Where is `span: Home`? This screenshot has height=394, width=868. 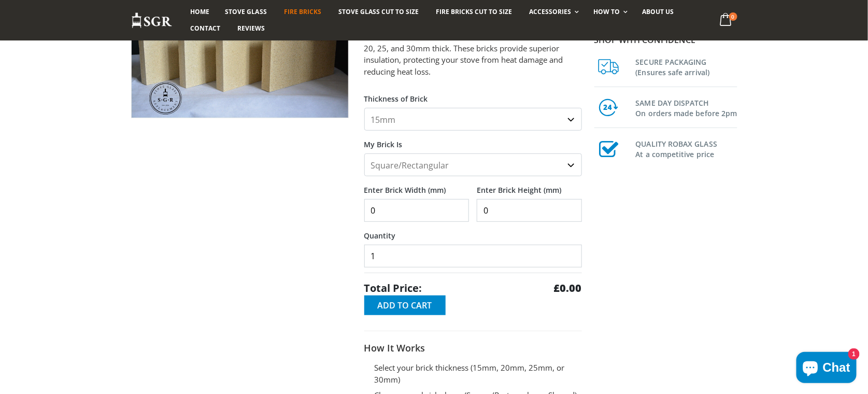
span: Home is located at coordinates (200, 12).